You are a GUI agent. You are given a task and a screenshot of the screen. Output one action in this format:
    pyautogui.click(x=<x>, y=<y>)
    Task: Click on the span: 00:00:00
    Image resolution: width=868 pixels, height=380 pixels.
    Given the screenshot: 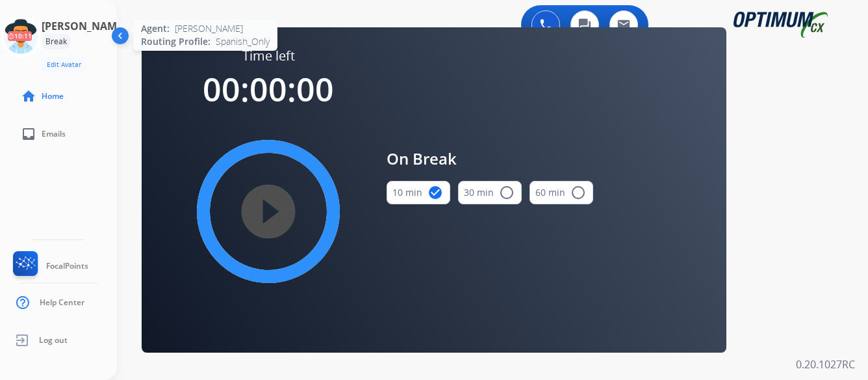 What is the action you would take?
    pyautogui.click(x=269, y=89)
    